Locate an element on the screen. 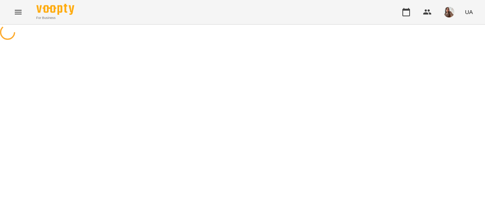 The image size is (485, 212). img: e785d2f60518c4d79e432088573c6b51.jpg is located at coordinates (449, 12).